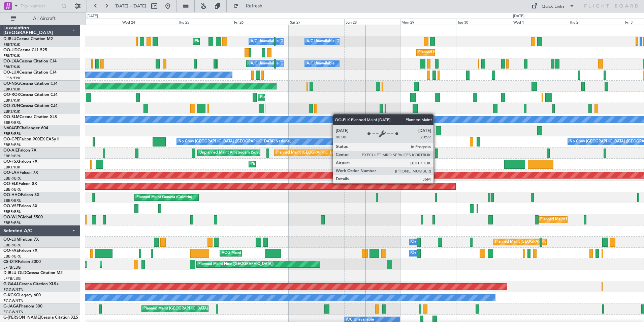 The width and height of the screenshot is (644, 322). Describe the element at coordinates (21, 195) in the screenshot. I see `a: OO-HHOFalcon 8X` at that location.